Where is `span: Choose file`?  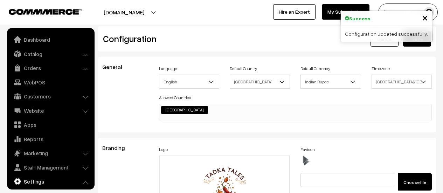 span: Choose file is located at coordinates (414, 182).